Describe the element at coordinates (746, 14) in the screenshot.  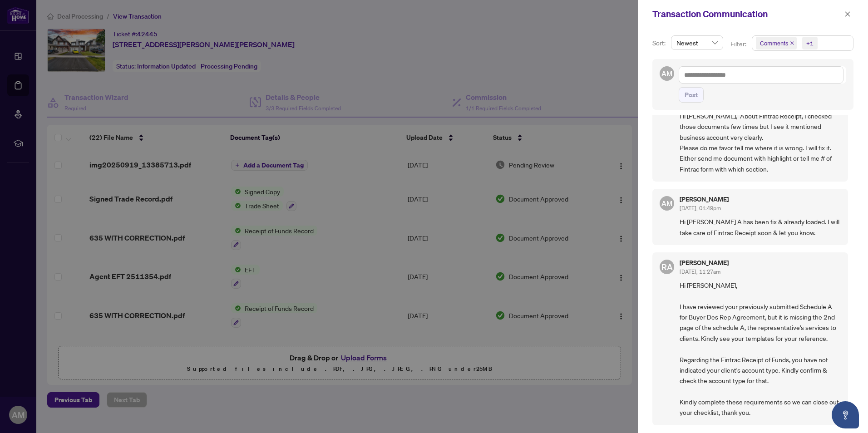
I see `div: Transaction Communication` at that location.